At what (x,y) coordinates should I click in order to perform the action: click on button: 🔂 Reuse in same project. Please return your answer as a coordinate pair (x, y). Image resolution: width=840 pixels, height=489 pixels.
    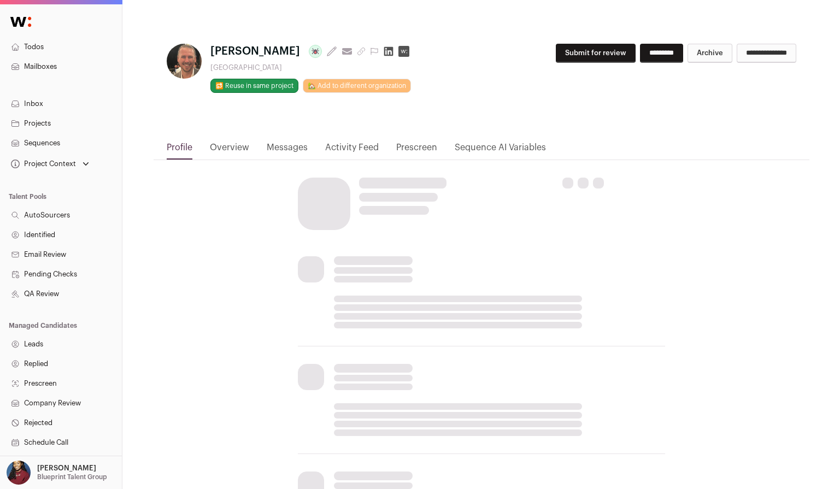
    Looking at the image, I should click on (254, 86).